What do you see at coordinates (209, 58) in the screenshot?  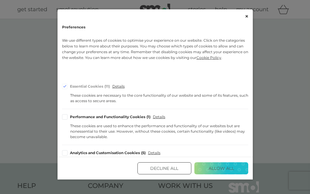 I see `span: Cookie Policy` at bounding box center [209, 58].